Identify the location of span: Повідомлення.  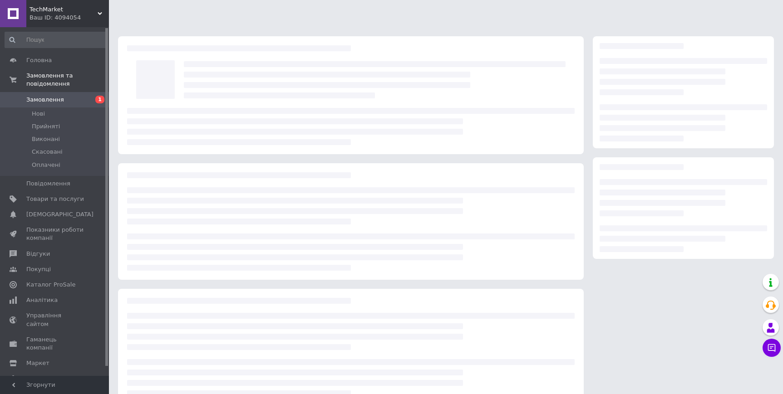
(48, 184).